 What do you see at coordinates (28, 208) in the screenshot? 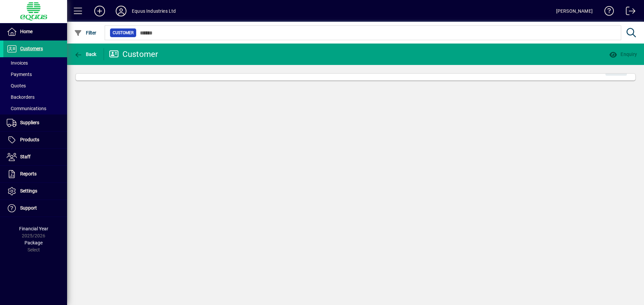
I see `span: Support` at bounding box center [28, 208].